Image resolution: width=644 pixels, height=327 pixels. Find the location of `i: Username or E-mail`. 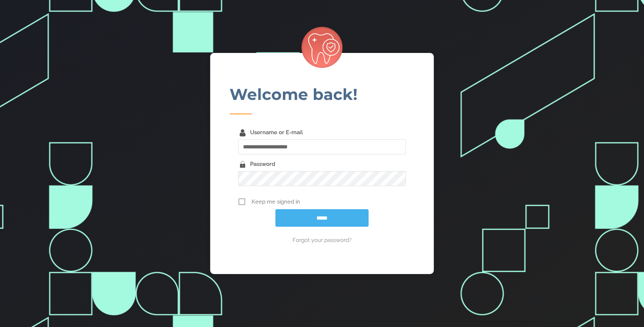

i: Username or E-mail is located at coordinates (243, 133).